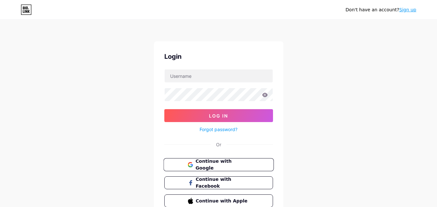  I want to click on a: Forgot password?, so click(218, 129).